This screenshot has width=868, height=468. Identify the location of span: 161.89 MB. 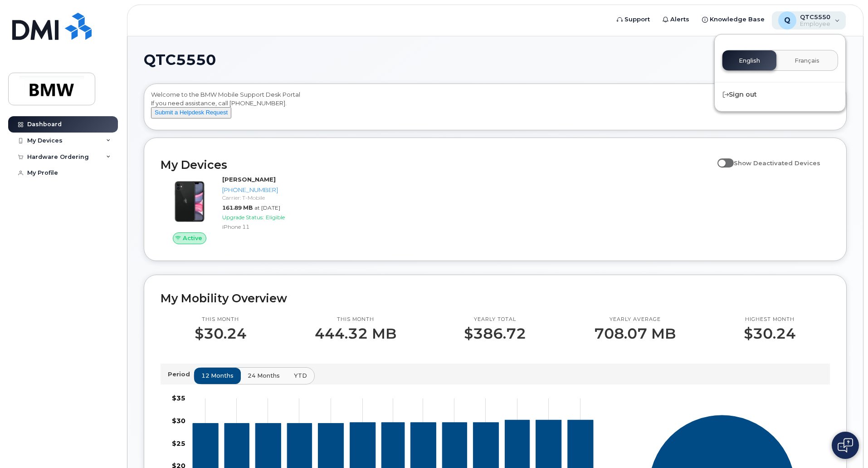
(237, 208).